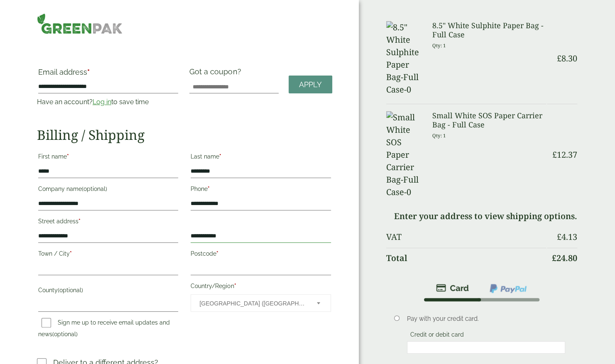  Describe the element at coordinates (452, 288) in the screenshot. I see `img: stripe.png` at that location.